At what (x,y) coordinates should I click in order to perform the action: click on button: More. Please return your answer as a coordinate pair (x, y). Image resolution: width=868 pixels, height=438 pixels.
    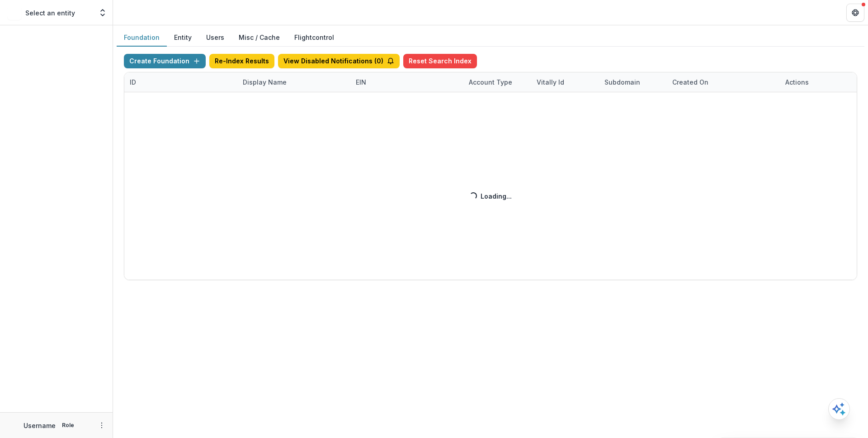
    Looking at the image, I should click on (102, 425).